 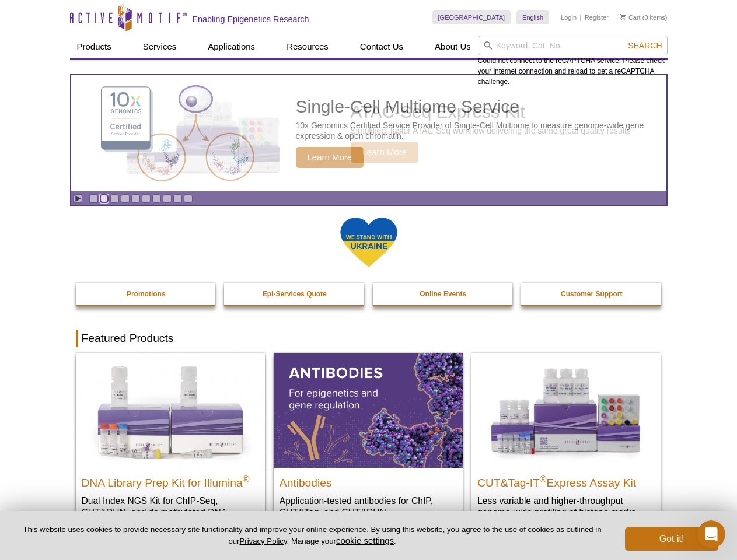 What do you see at coordinates (125, 198) in the screenshot?
I see `a: Go to slide 4` at bounding box center [125, 198].